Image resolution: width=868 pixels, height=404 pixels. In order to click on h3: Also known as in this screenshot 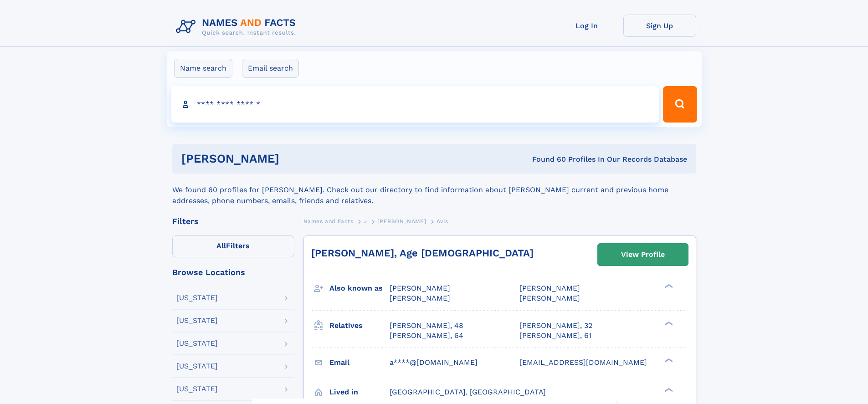, I will do `click(360, 289)`.